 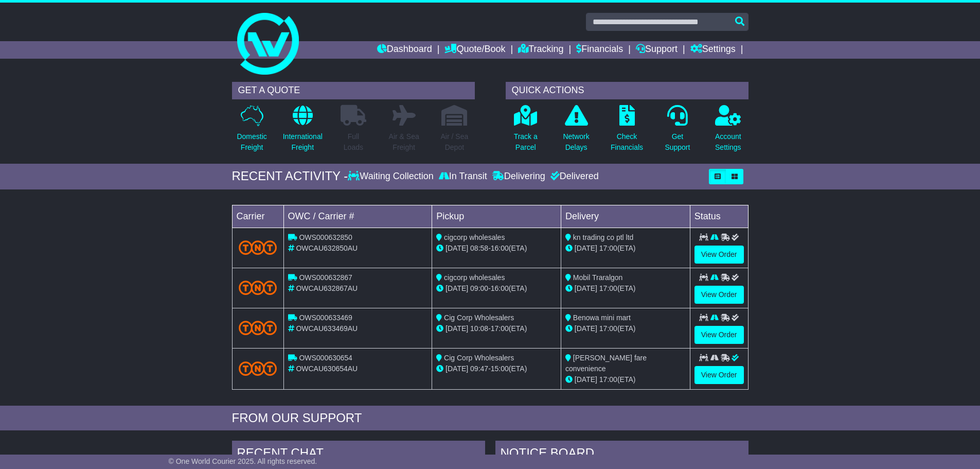 I want to click on div: Delivering, so click(x=519, y=177).